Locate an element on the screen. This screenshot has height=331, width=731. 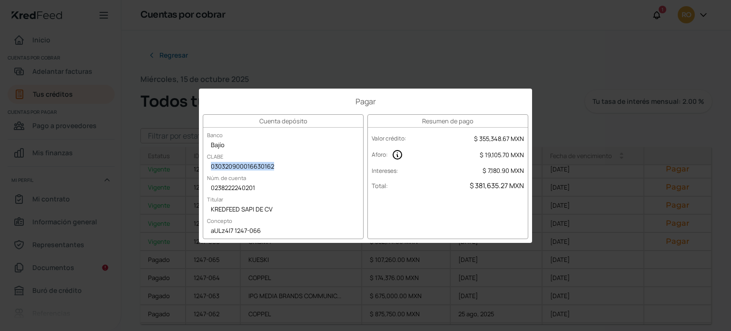
label: Aforo : is located at coordinates (380, 154).